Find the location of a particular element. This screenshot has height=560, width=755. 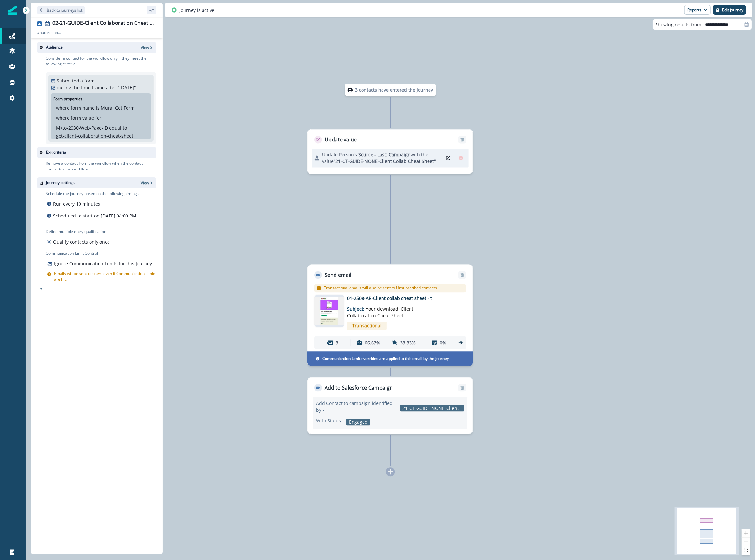

p: Communication Limit overrides are applied to this email by the Journey is located at coordinates (385, 359).